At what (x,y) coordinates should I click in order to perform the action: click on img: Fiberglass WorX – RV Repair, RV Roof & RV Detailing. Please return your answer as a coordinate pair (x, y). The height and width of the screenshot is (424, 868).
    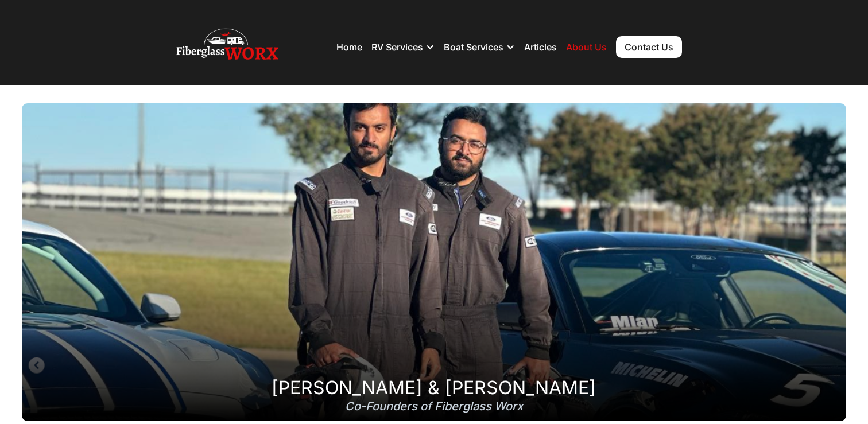
    Looking at the image, I should click on (227, 47).